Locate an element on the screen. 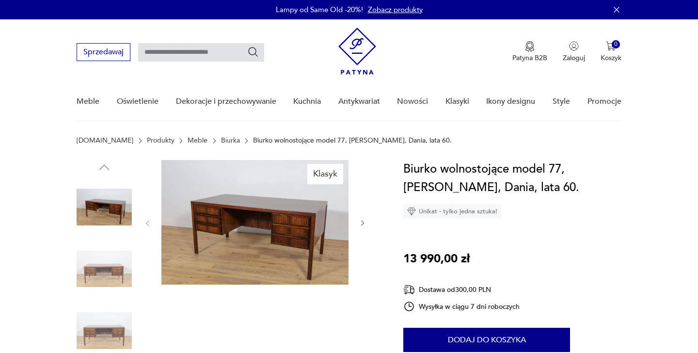 This screenshot has height=353, width=698. a: Kuchnia is located at coordinates (307, 101).